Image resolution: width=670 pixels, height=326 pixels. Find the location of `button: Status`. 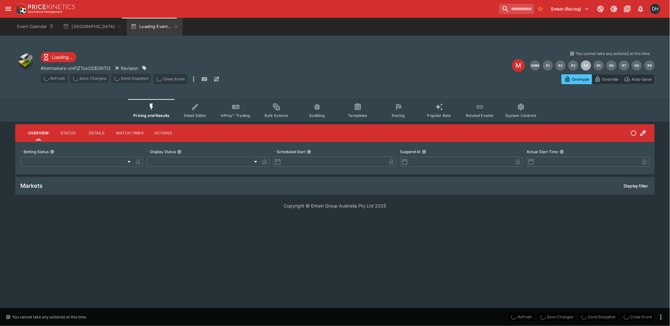

button: Status is located at coordinates (68, 133).